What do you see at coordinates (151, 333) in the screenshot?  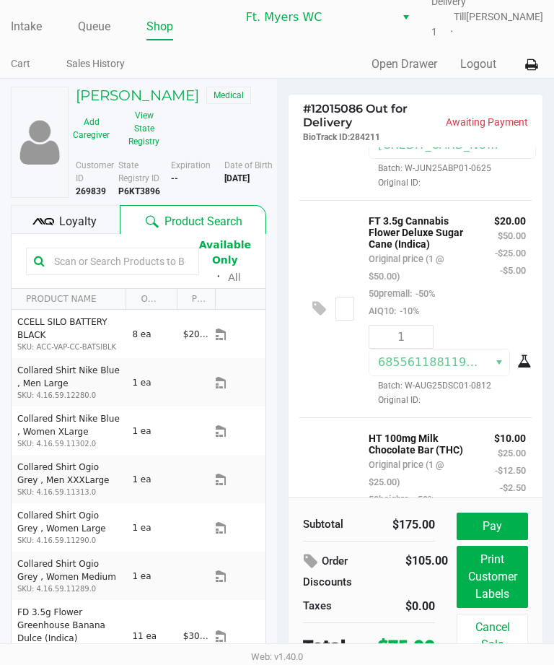 I see `td: 8 ea` at bounding box center [151, 333].